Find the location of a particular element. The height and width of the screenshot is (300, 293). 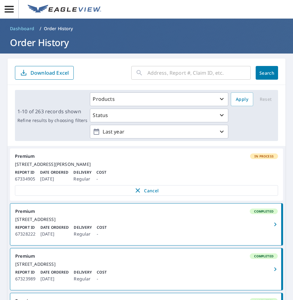

button: Cancel is located at coordinates (146, 190).